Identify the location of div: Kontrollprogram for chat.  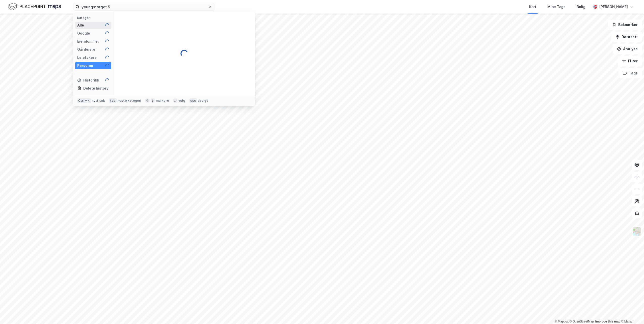
(632, 312).